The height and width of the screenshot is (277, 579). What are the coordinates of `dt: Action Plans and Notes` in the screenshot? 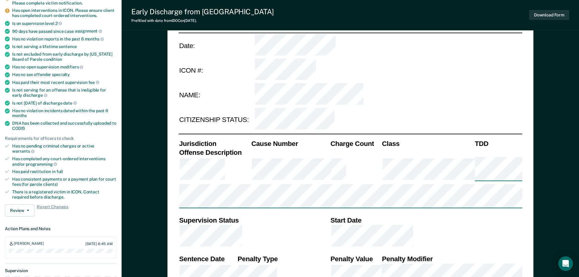 It's located at (61, 228).